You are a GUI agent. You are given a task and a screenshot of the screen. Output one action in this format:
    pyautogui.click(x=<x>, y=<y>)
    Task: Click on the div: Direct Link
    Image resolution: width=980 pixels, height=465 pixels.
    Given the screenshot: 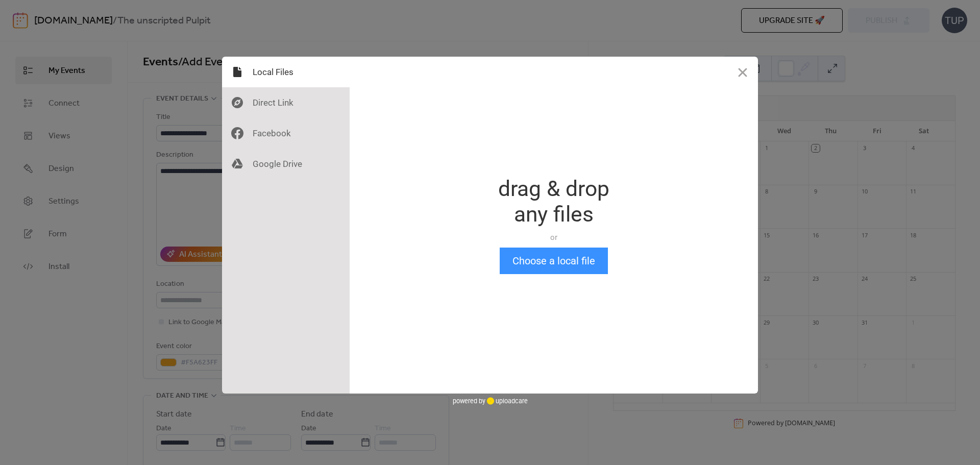 What is the action you would take?
    pyautogui.click(x=286, y=103)
    